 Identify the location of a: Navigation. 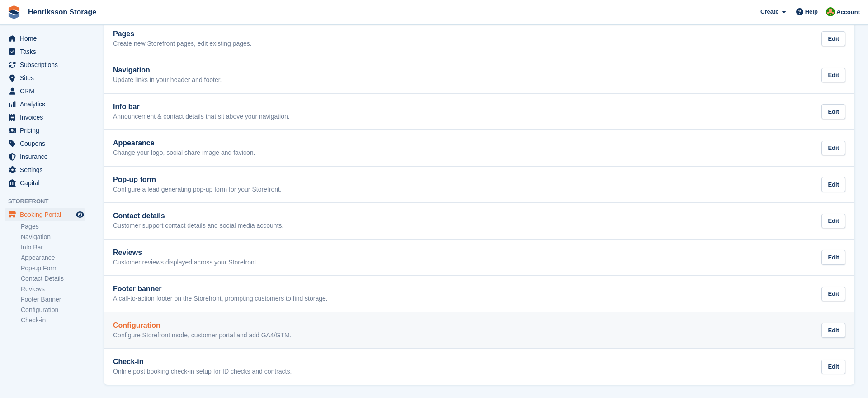
(53, 237).